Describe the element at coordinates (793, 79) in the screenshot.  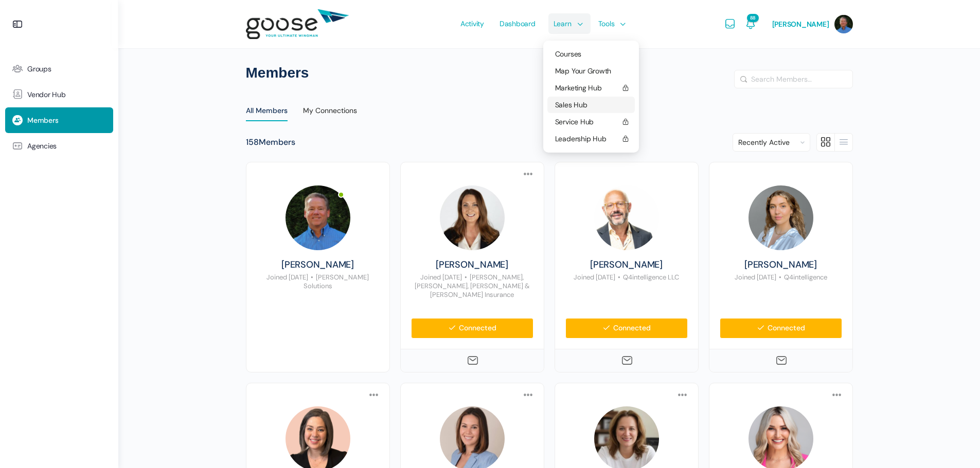
I see `input: Search Members…` at that location.